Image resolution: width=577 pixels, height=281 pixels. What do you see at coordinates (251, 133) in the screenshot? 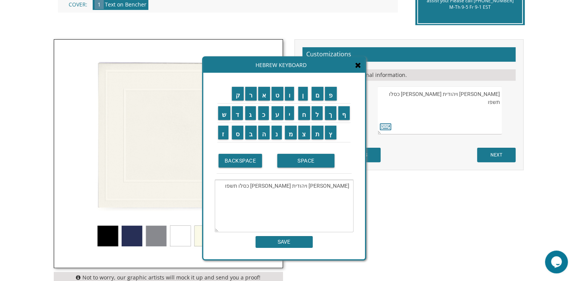
I see `input: ב` at bounding box center [251, 133].